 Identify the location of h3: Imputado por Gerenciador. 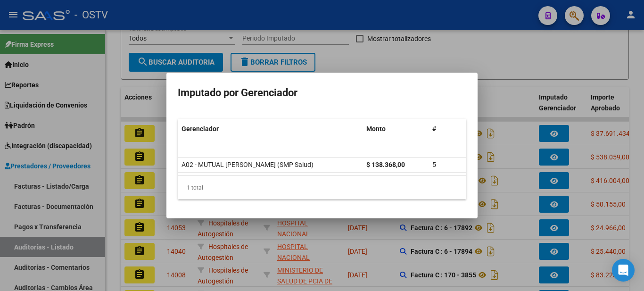
(322, 93).